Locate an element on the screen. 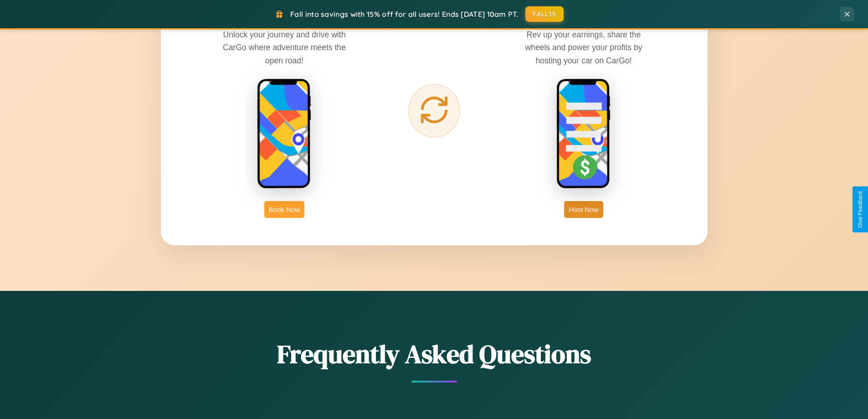  p: Rev up your earnings, share the wheels and power your profits by hosting your car on CarGo! is located at coordinates (584, 48).